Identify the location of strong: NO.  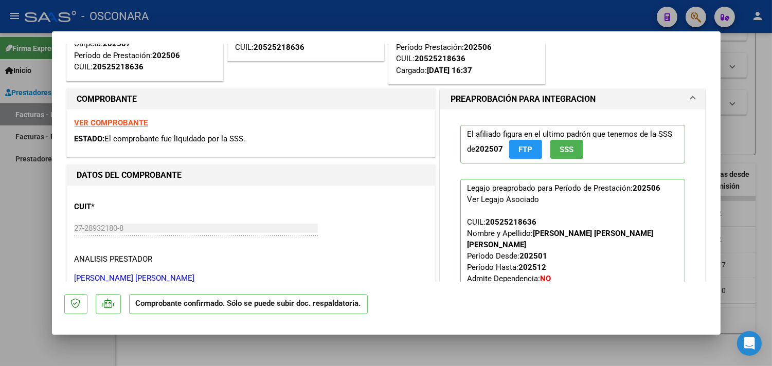
(545, 279).